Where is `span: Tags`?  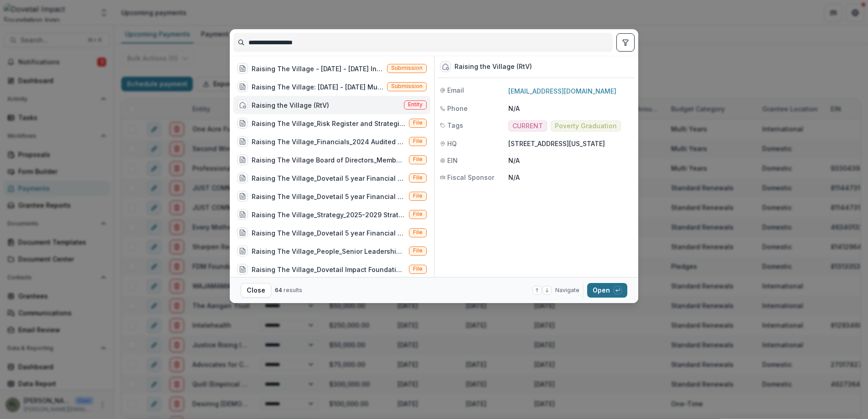
span: Tags is located at coordinates (455, 125).